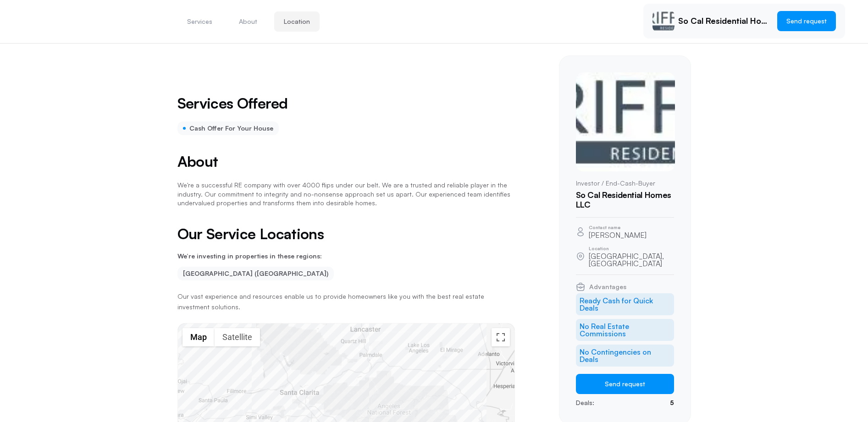 The height and width of the screenshot is (422, 868). I want to click on span: Advantages, so click(607, 287).